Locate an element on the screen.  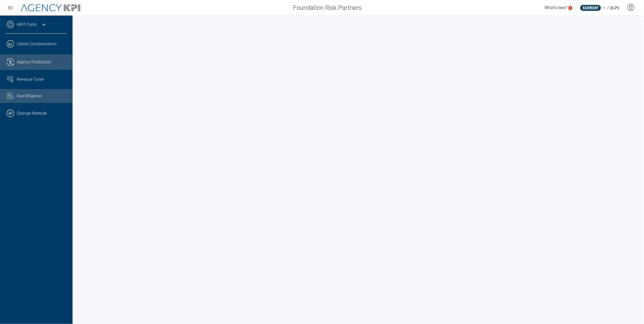
img: AgencyKPI is located at coordinates (50, 8).